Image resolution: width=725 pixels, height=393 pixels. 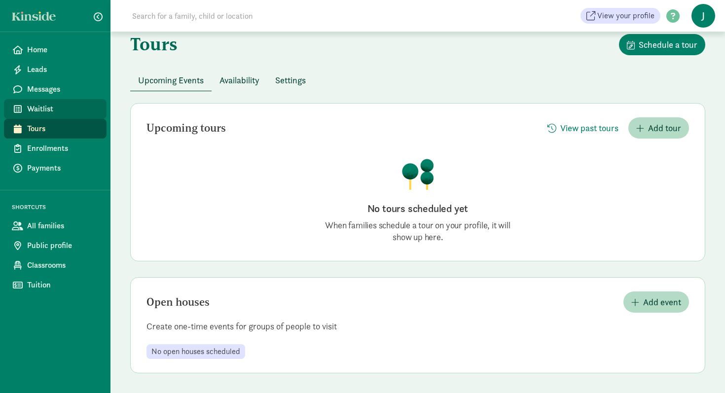 What do you see at coordinates (63, 129) in the screenshot?
I see `span: Tours` at bounding box center [63, 129].